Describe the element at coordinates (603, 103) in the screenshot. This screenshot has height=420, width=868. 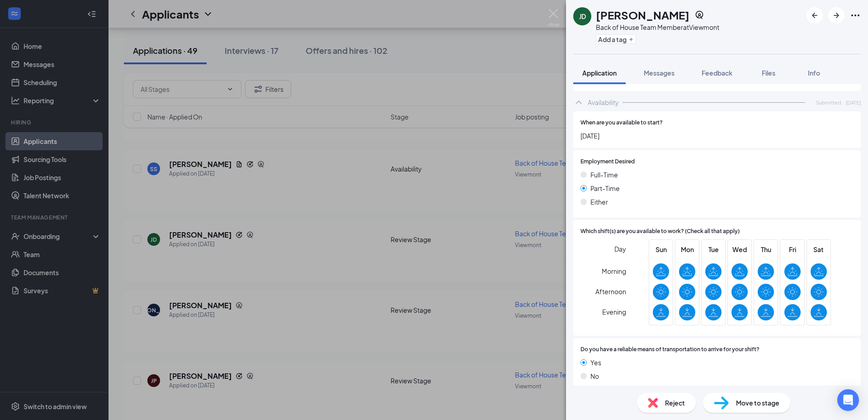
I see `div: Availability` at that location.